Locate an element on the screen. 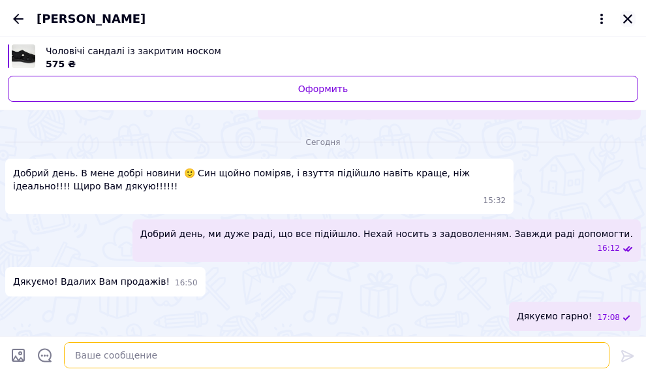  span: Чоловічі сандалі із закритим носком is located at coordinates (337, 51).